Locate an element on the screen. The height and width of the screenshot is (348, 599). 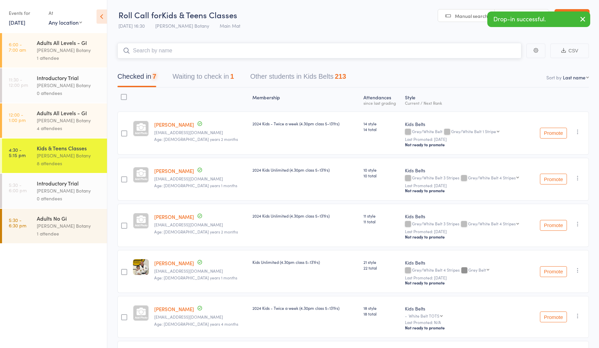
span: 22 total is located at coordinates (382, 267).